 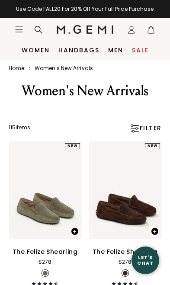 What do you see at coordinates (85, 91) in the screenshot?
I see `div: Women's New Arrivals` at bounding box center [85, 91].